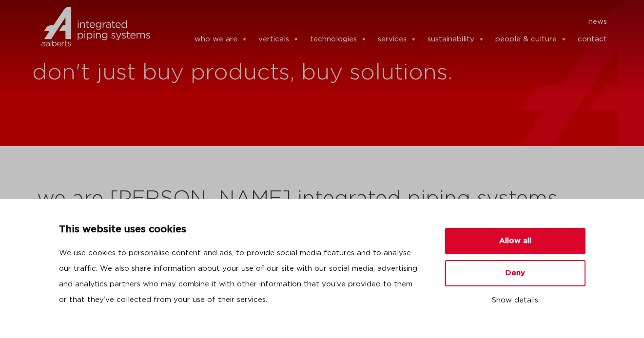  I want to click on a: people & culture, so click(531, 40).